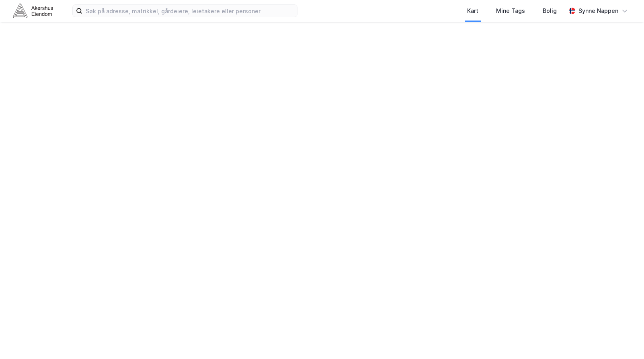 The image size is (644, 359). Describe the element at coordinates (511, 11) in the screenshot. I see `div: Mine Tags` at that location.